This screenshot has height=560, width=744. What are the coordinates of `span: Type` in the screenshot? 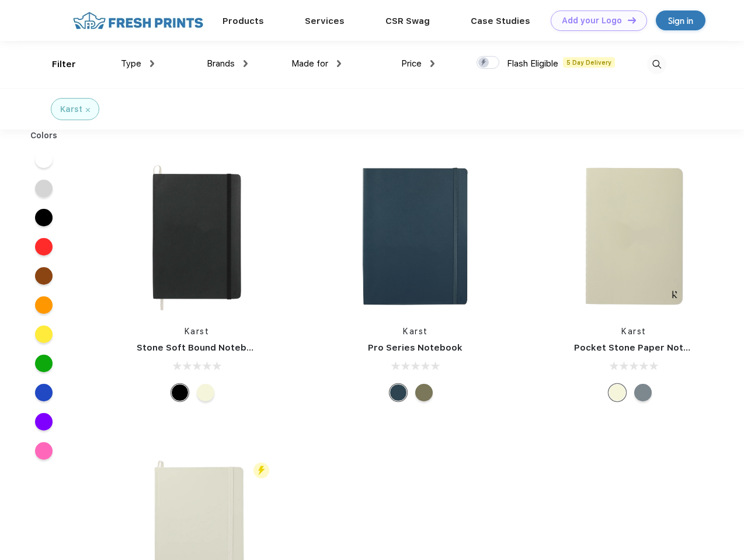 It's located at (131, 64).